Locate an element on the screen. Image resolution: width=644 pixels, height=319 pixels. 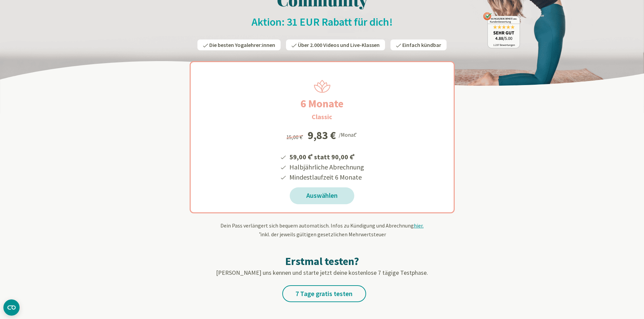
span: inkl. der jeweils gültigen gesetzlichen Mehrwertsteuer is located at coordinates (322, 234).